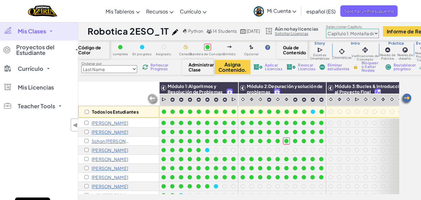  Describe the element at coordinates (282, 11) in the screenshot. I see `span: Mi Cuenta` at that location.